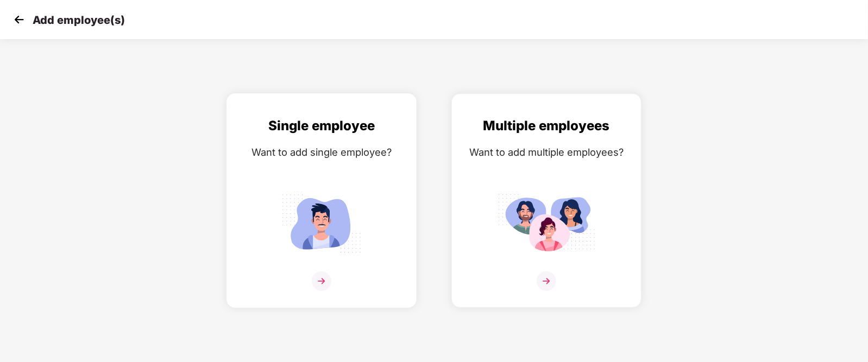  What do you see at coordinates (322, 152) in the screenshot?
I see `div: Want to add single employee?` at bounding box center [322, 152].